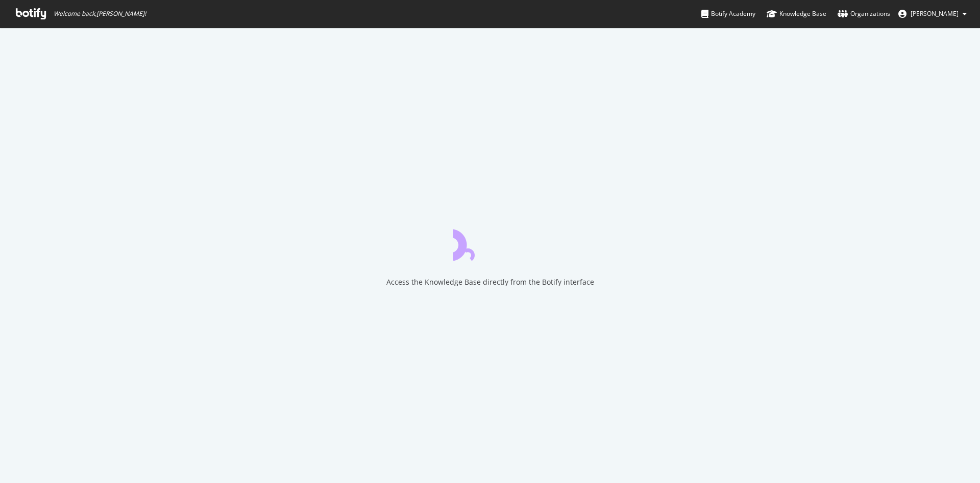 The image size is (980, 483). Describe the element at coordinates (796, 14) in the screenshot. I see `div: Knowledge Base` at that location.